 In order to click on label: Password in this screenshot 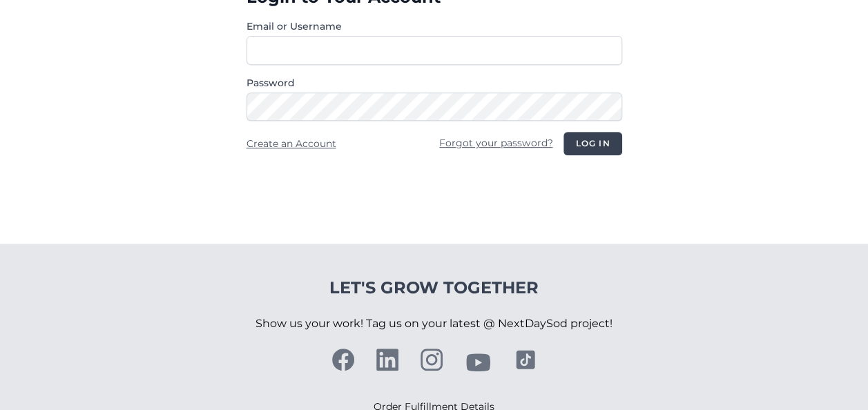, I will do `click(434, 83)`.